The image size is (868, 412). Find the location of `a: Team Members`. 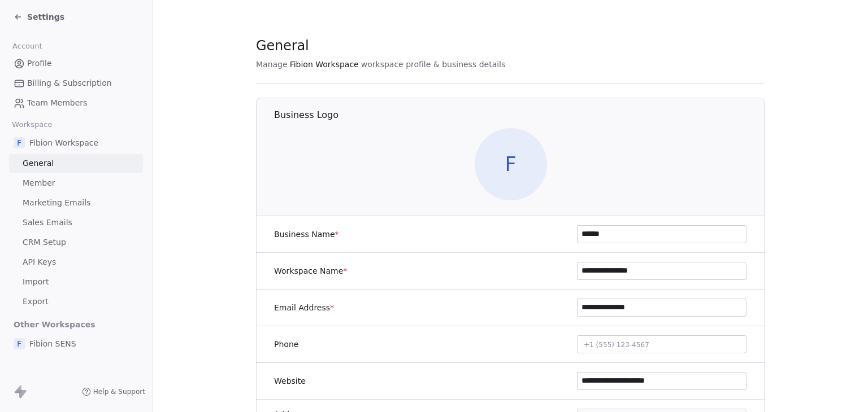

a: Team Members is located at coordinates (76, 103).